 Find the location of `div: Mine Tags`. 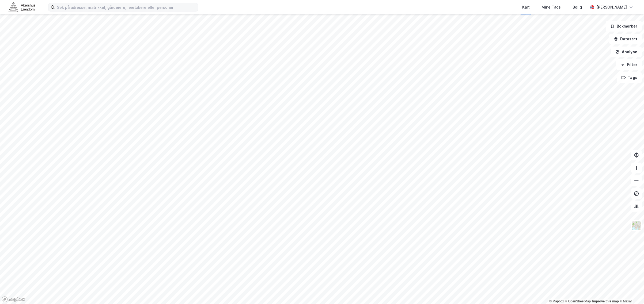

div: Mine Tags is located at coordinates (551, 7).